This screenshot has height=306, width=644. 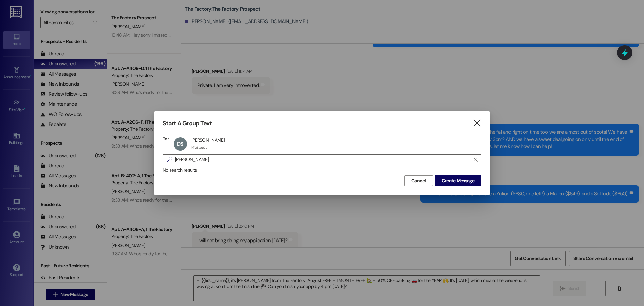 What do you see at coordinates (476, 159) in the screenshot?
I see `button: Clear text` at bounding box center [476, 159].